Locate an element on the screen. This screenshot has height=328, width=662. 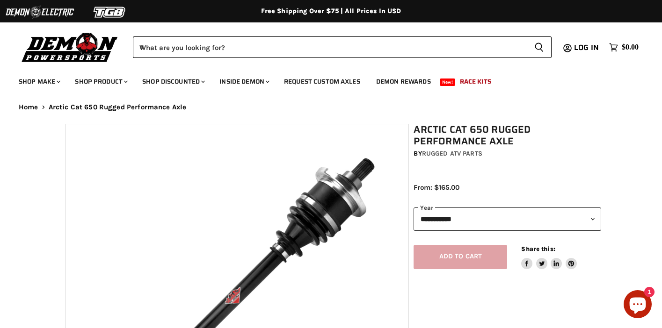
a: Shop Product is located at coordinates (101, 81).